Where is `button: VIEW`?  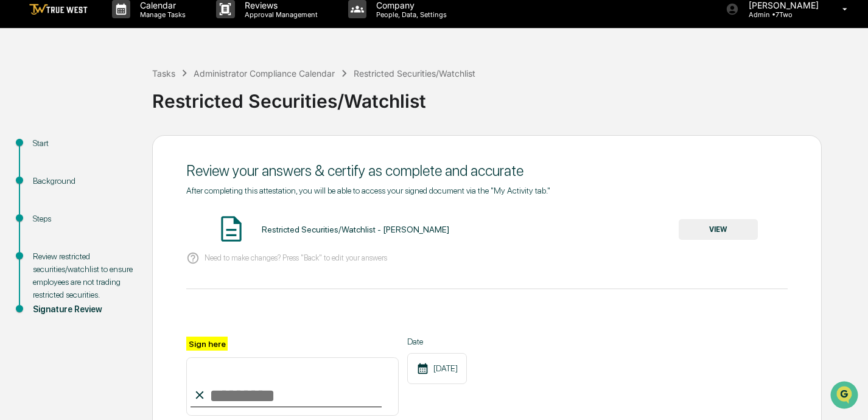 button: VIEW is located at coordinates (719, 229).